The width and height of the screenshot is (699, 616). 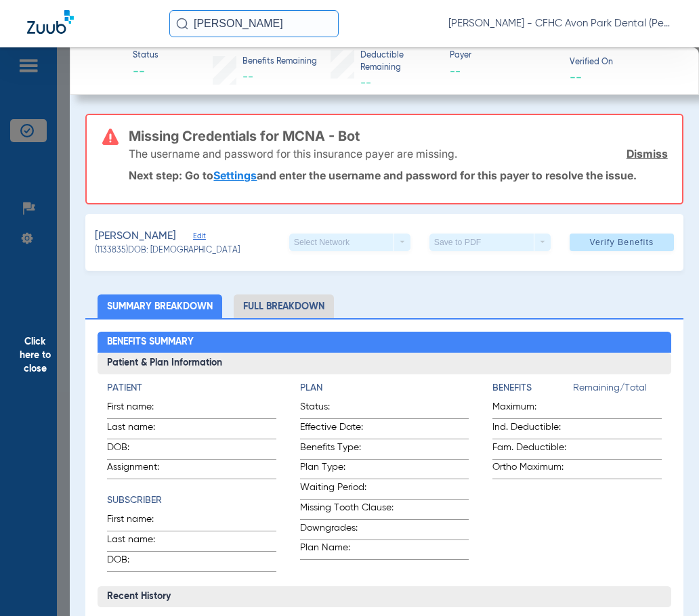 I want to click on span: Missing Tooth Clause:, so click(x=349, y=509).